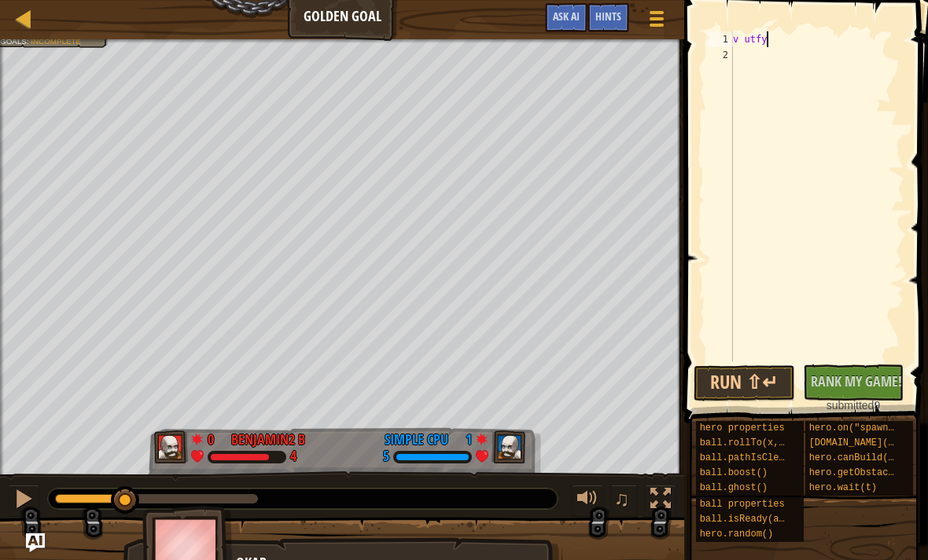  I want to click on div: 0, so click(215, 437).